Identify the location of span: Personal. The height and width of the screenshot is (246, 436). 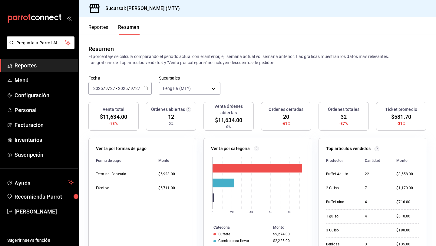
(44, 110).